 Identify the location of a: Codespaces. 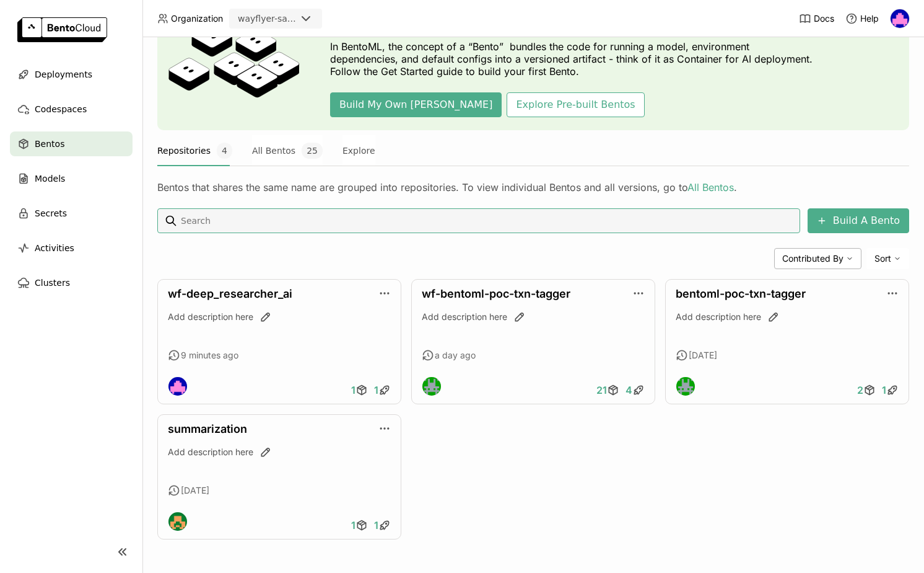
(71, 109).